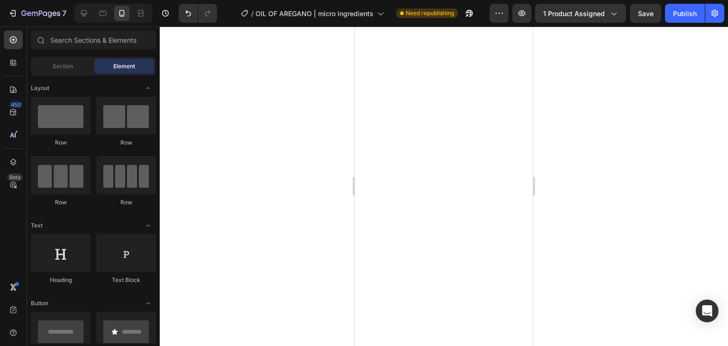 This screenshot has width=728, height=346. What do you see at coordinates (574, 13) in the screenshot?
I see `span: 1 product assigned` at bounding box center [574, 13].